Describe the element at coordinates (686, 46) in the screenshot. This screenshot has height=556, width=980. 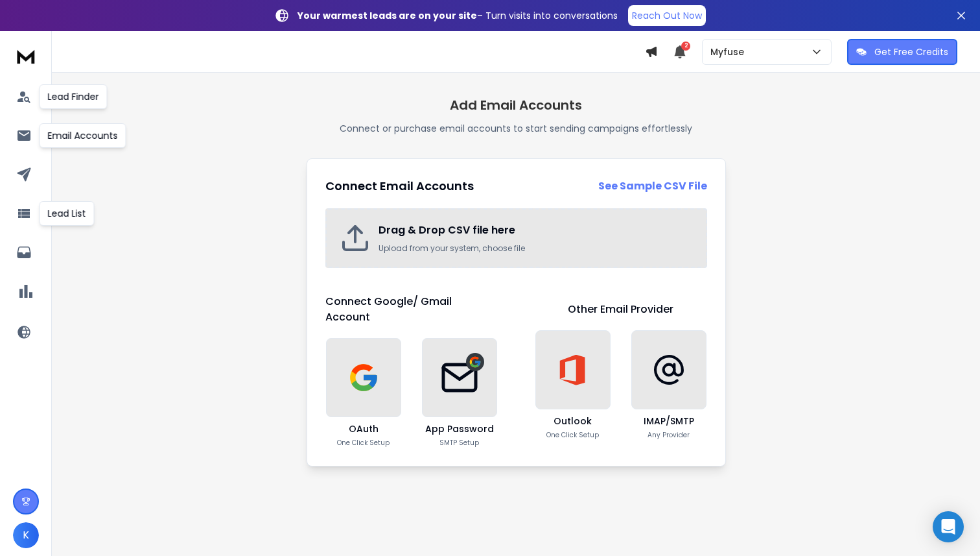
I see `span: 2` at that location.